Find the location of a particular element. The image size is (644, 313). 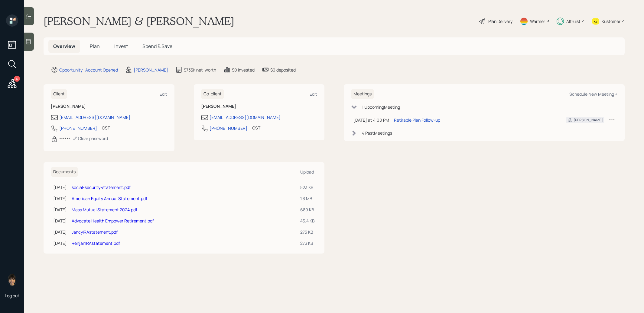

div: Kustomer is located at coordinates (611, 21).